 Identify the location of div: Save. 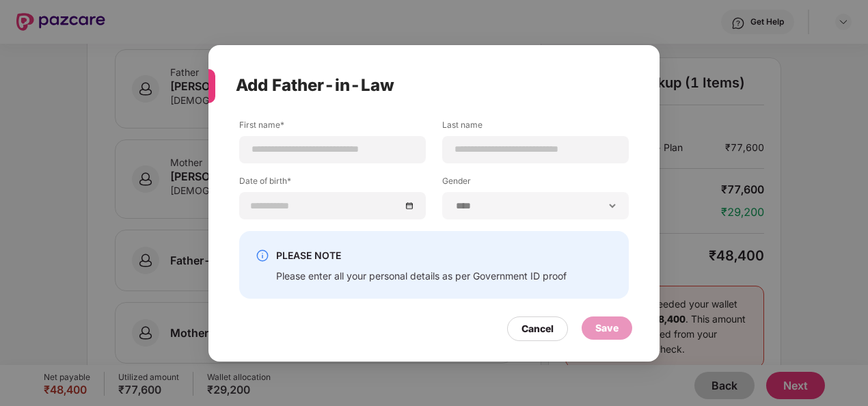
(607, 327).